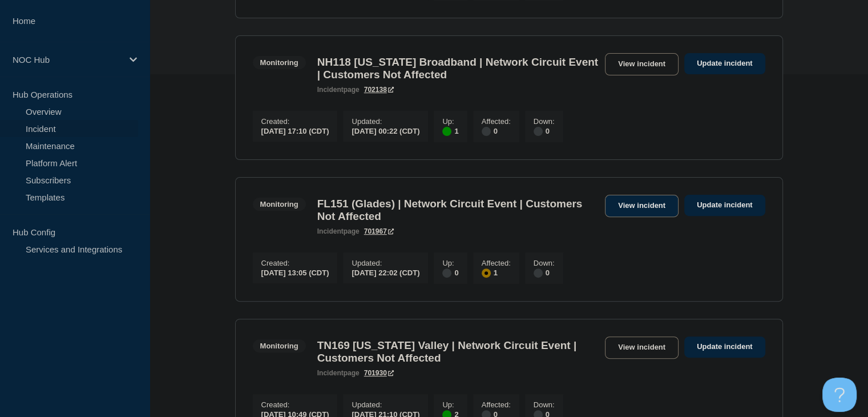  What do you see at coordinates (486, 273) in the screenshot?
I see `div: affected` at bounding box center [486, 273].